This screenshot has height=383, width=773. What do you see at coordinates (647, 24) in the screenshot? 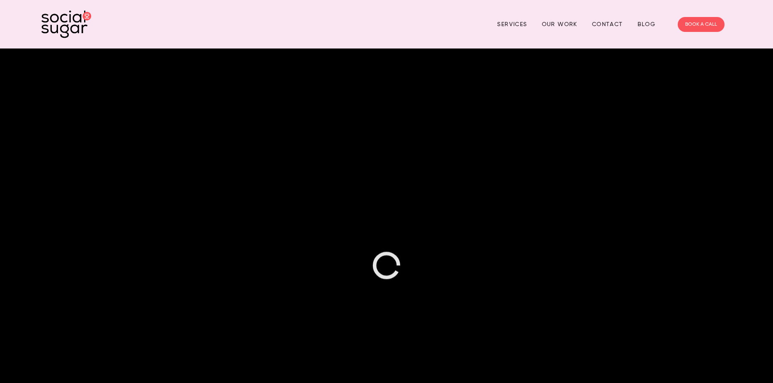
I see `a: Blog` at bounding box center [647, 24].